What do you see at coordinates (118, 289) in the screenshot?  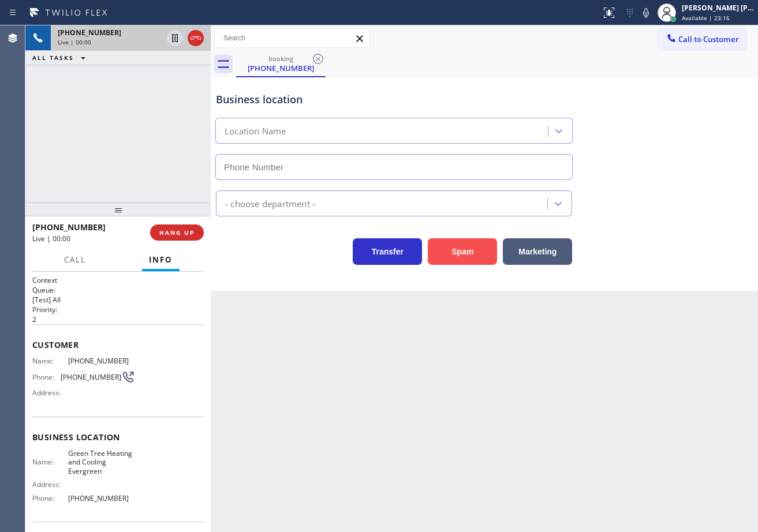 I see `h2: Queue:` at bounding box center [118, 289].